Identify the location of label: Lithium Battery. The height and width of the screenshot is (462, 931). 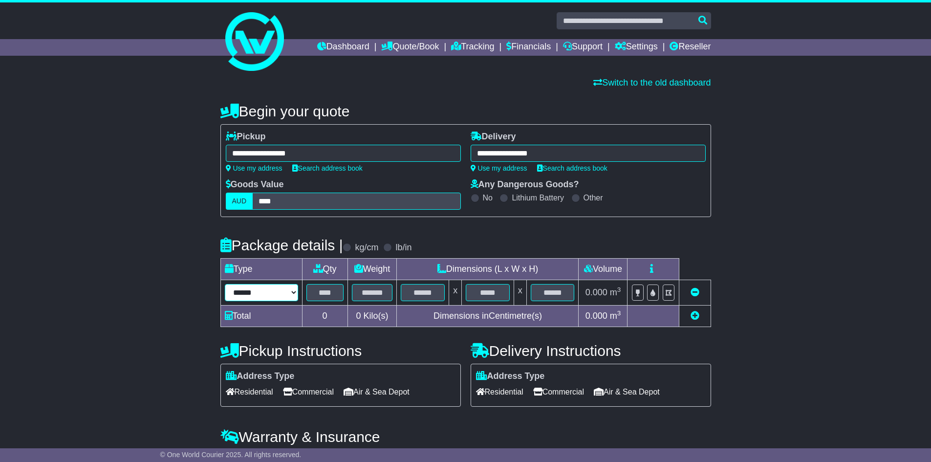
(537, 197).